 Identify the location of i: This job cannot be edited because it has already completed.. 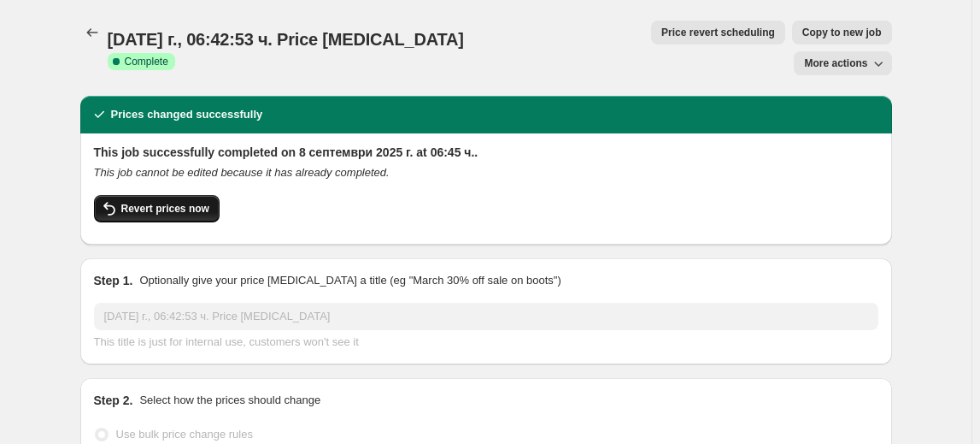
(242, 172).